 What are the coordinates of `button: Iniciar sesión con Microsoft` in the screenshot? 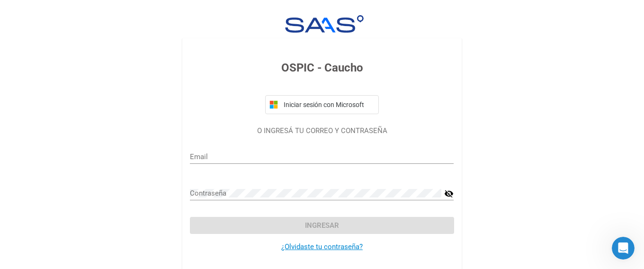 It's located at (322, 104).